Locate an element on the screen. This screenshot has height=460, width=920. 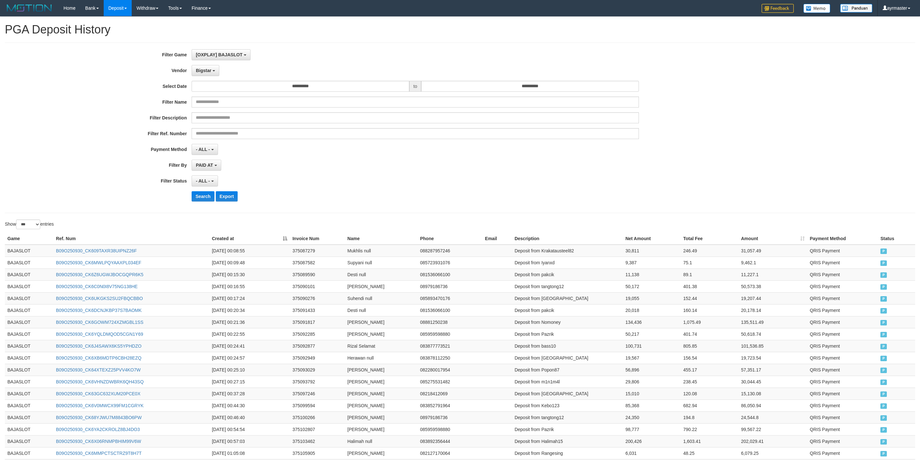
td: 083877773521 is located at coordinates (450, 346).